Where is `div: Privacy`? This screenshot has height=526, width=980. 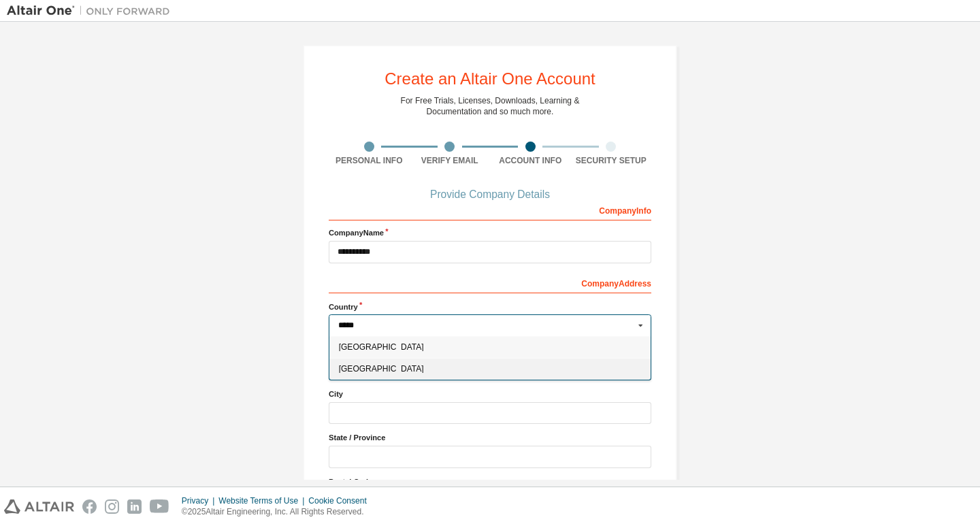 div: Privacy is located at coordinates (200, 501).